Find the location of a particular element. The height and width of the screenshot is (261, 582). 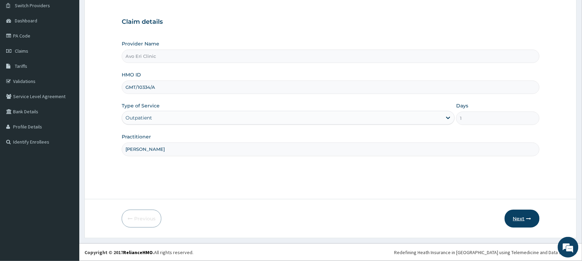

label: Days is located at coordinates (462, 106).